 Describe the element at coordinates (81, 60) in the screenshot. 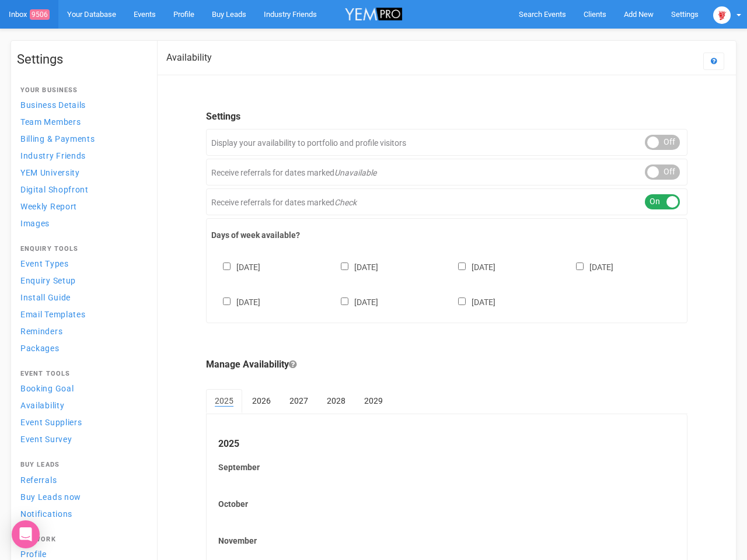

I see `h1: Settings` at that location.